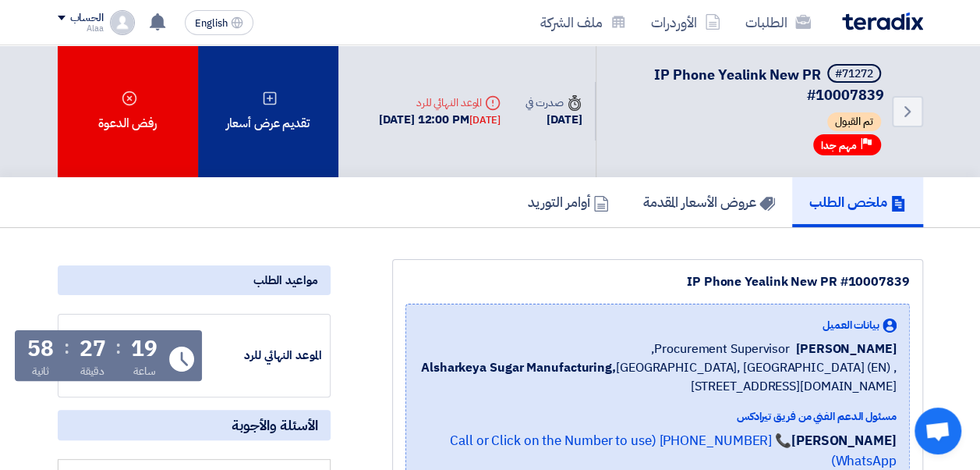 This screenshot has width=980, height=470. What do you see at coordinates (92, 371) in the screenshot?
I see `div: دقيقة` at bounding box center [92, 371].